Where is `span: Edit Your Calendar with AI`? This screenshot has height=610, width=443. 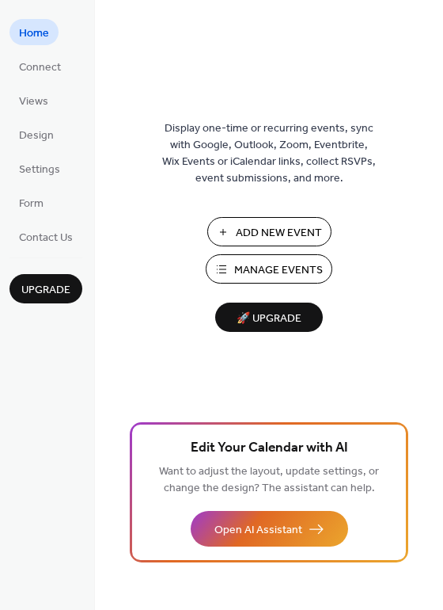 span: Edit Your Calendar with AI is located at coordinates (269, 448).